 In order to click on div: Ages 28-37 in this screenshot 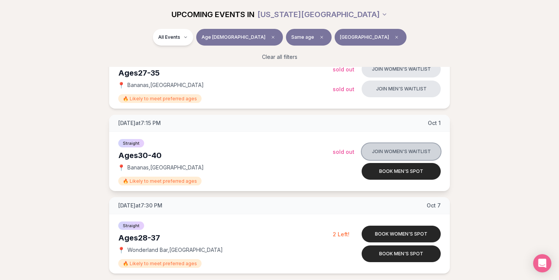, I will do `click(225, 238)`.